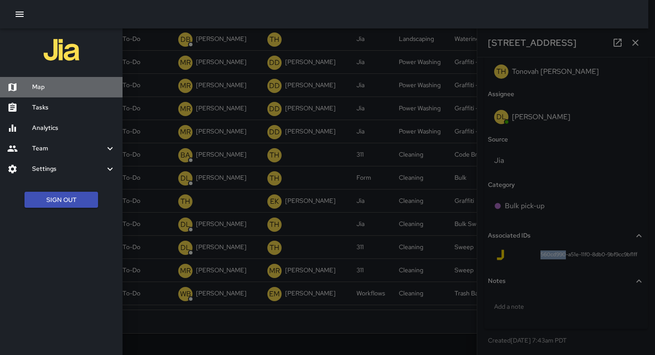  Describe the element at coordinates (73, 87) in the screenshot. I see `h6: Map` at that location.